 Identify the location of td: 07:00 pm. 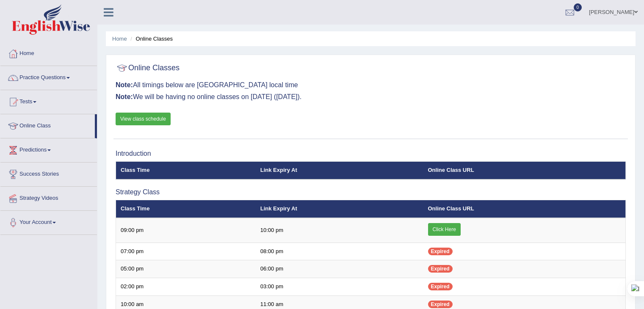
(186, 251).